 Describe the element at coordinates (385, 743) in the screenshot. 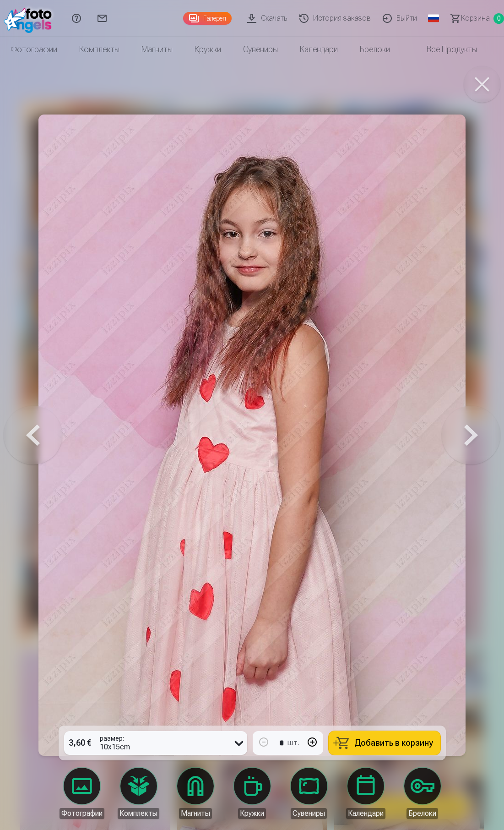

I see `button: Добавить в корзину` at that location.